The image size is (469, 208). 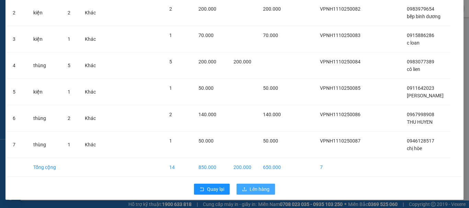 What do you see at coordinates (421, 35) in the screenshot?
I see `span: 0915886286` at bounding box center [421, 35].